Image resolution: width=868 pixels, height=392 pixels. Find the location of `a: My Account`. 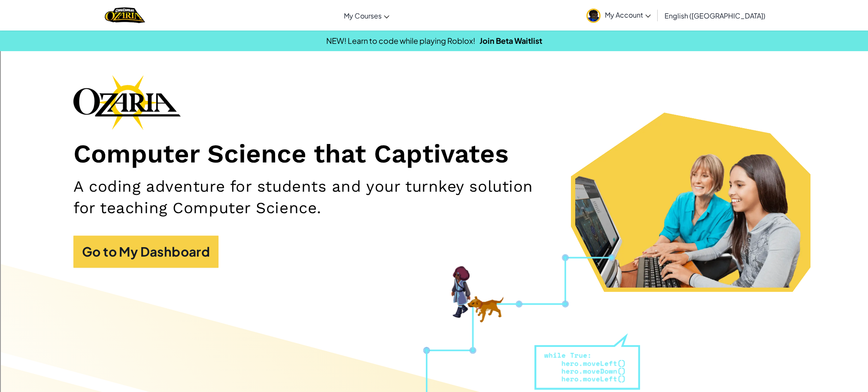

a: My Account is located at coordinates (619, 15).